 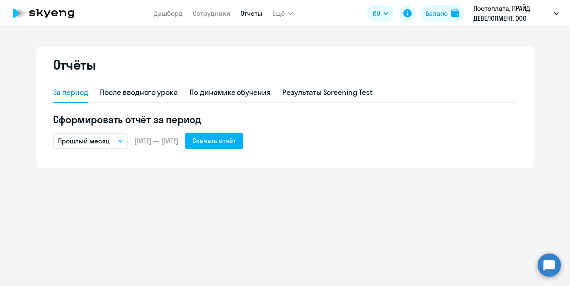 What do you see at coordinates (214, 141) in the screenshot?
I see `a: Скачать отчёт` at bounding box center [214, 141].